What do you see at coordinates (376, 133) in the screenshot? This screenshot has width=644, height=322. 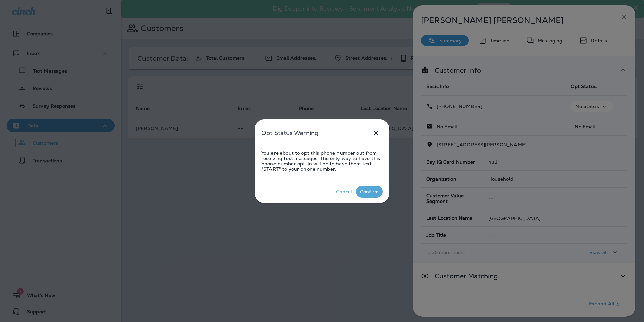 I see `button: close` at bounding box center [376, 133].